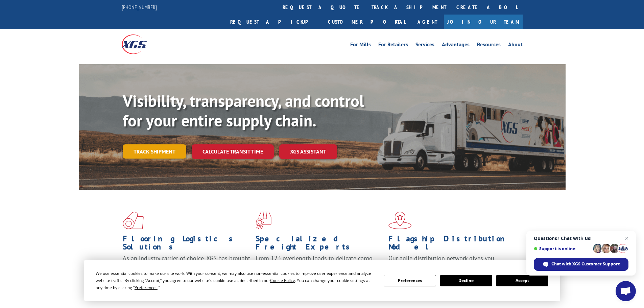 This screenshot has width=644, height=308. What do you see at coordinates (186, 266) in the screenshot?
I see `span: As an industry carrier of choice, XGS has brought innovation and dedication to flooring logistics...` at bounding box center [186, 266].